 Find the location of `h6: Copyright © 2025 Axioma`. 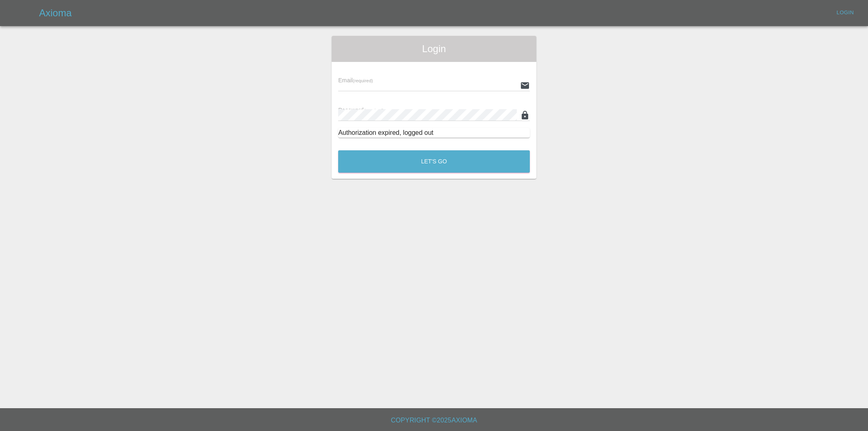

h6: Copyright © 2025 Axioma is located at coordinates (433, 421).